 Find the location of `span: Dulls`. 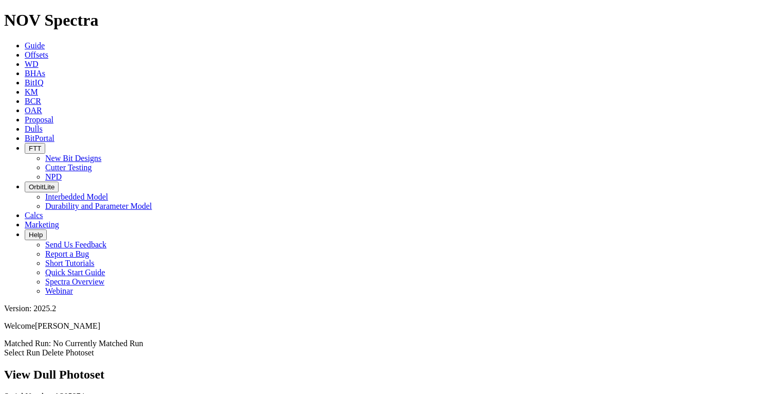

span: Dulls is located at coordinates (33, 129).